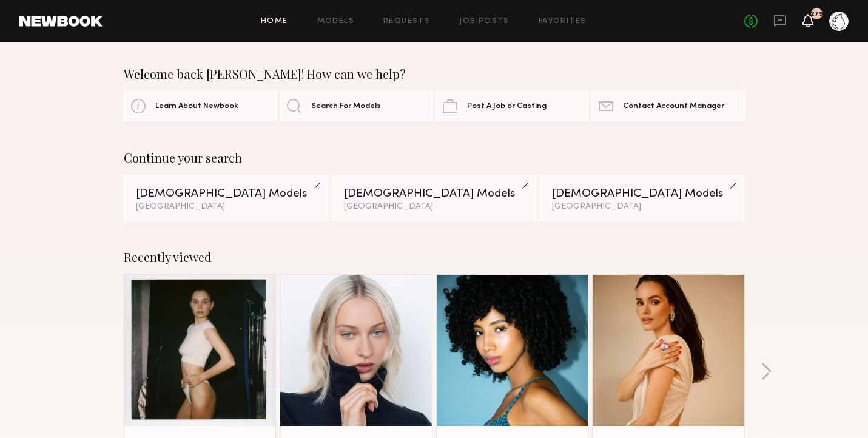 The width and height of the screenshot is (868, 438). What do you see at coordinates (346, 106) in the screenshot?
I see `span: Search For Models` at bounding box center [346, 106].